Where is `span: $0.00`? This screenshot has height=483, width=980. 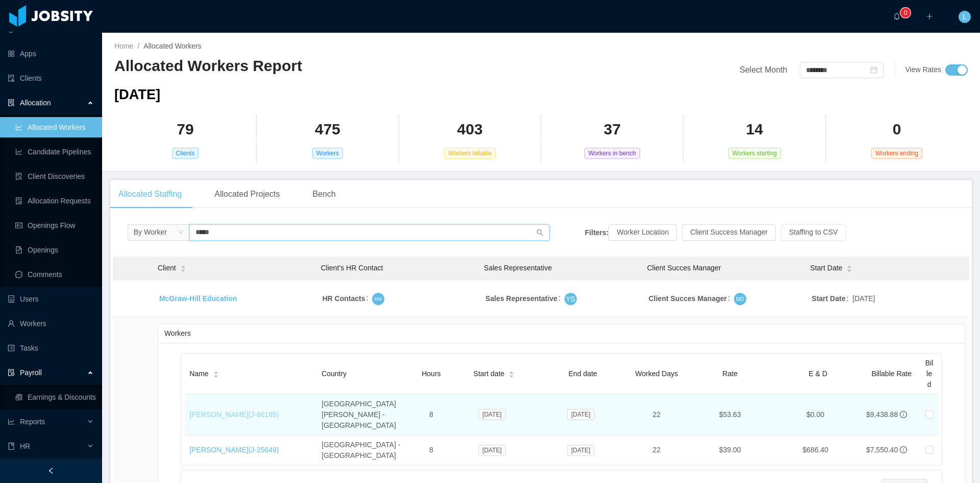
span: $0.00 is located at coordinates (815, 414).